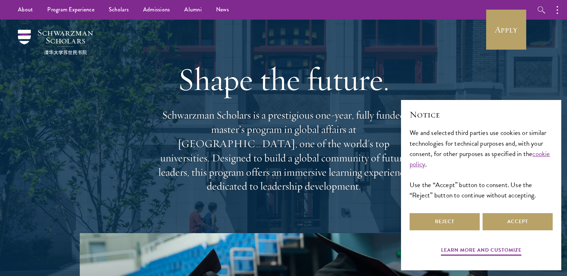  Describe the element at coordinates (480, 159) in the screenshot. I see `a: cookie policy` at that location.